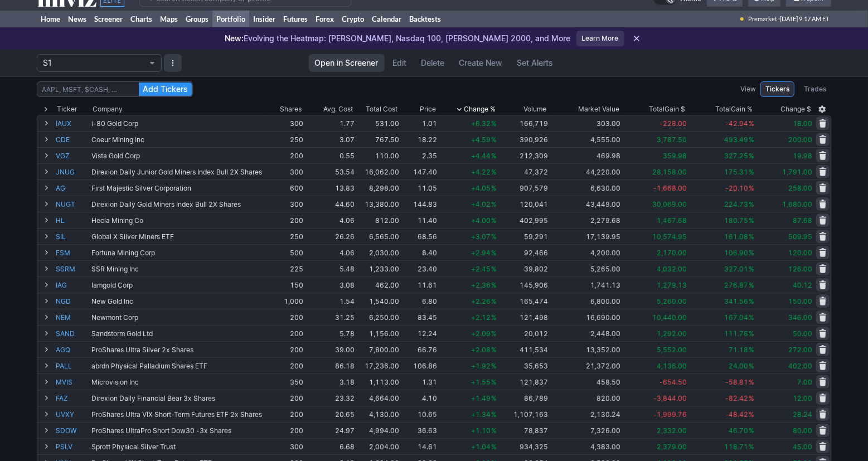 The image size is (868, 461). What do you see at coordinates (284, 139) in the screenshot?
I see `td: 250` at bounding box center [284, 139].